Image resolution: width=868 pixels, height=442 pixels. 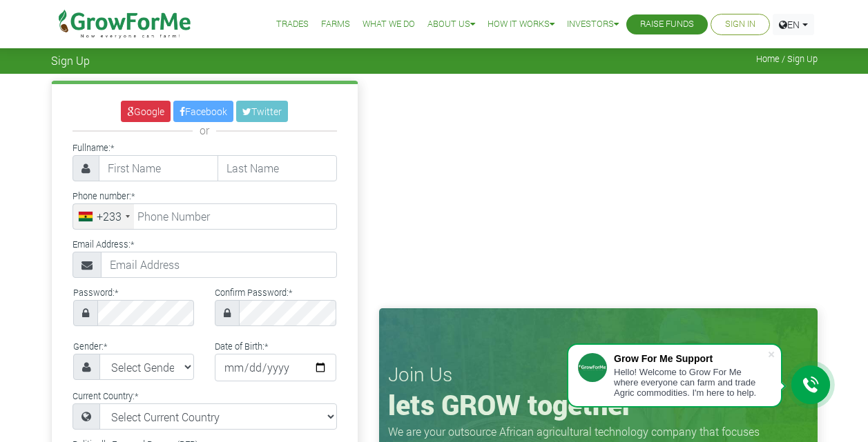 What do you see at coordinates (690, 382) in the screenshot?
I see `div: Hello! Welcome to Grow For Me where everyone can farm and trade Agric commodities. I'm here to help.` at bounding box center [690, 382].